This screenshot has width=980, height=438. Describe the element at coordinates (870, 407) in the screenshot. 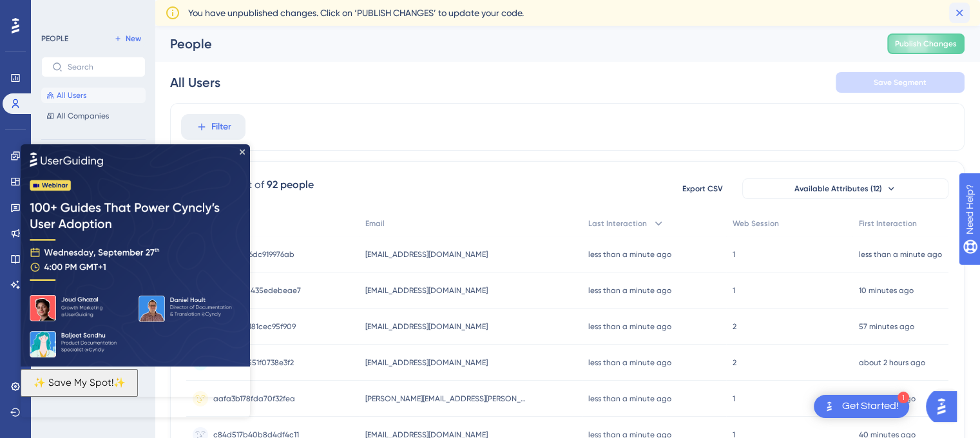

I see `div: Get Started!` at that location.